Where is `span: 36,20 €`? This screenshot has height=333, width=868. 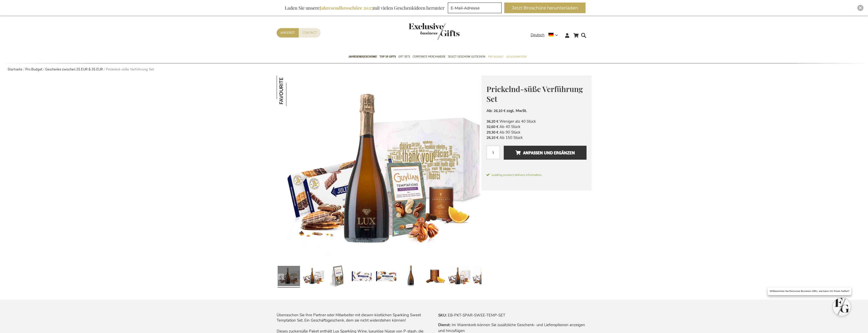 span: 36,20 € is located at coordinates (492, 122).